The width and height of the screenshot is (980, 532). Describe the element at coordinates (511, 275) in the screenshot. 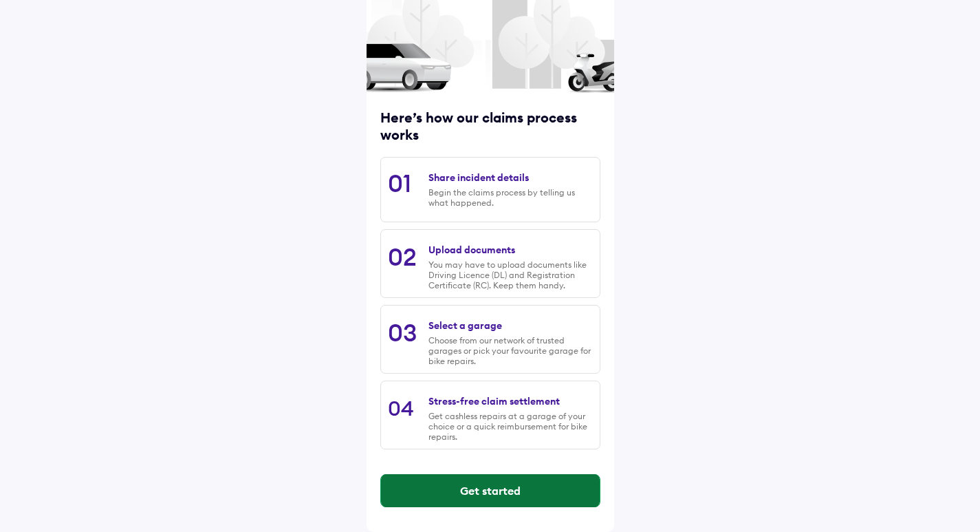

I see `div: You may have to upload documents like Driving Licence (DL) and Registration Certificate (RC). Kee...` at that location.